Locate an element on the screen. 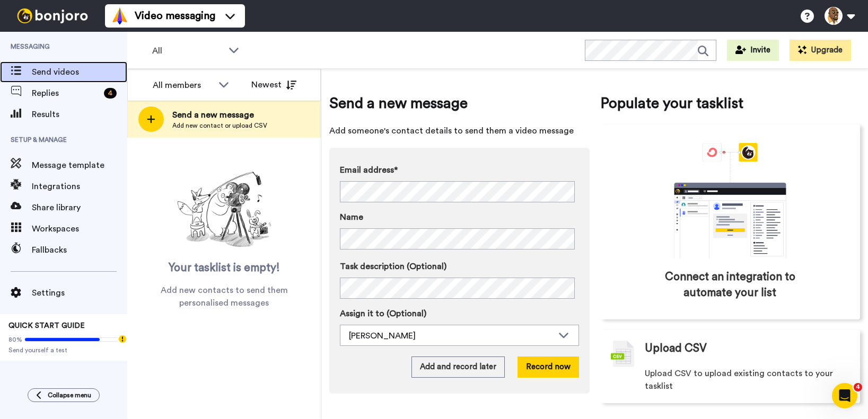 The image size is (868, 419). img: ready-set-action.png is located at coordinates (224, 210).